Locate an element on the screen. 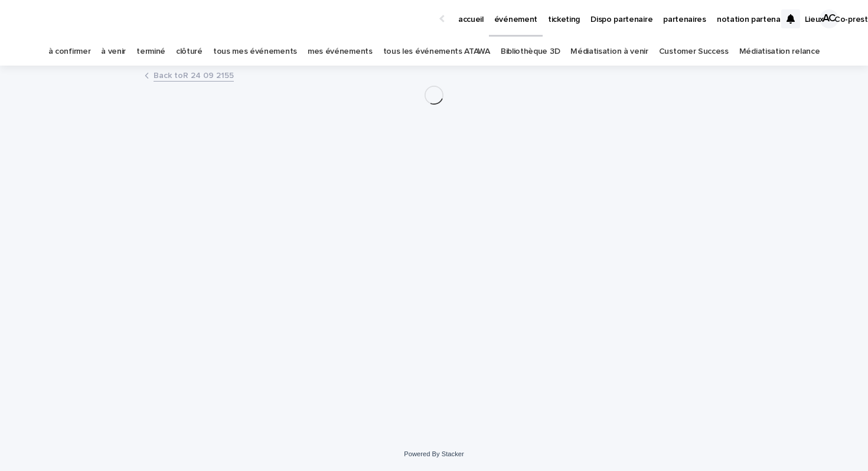 The image size is (868, 471). a: clôturé is located at coordinates (189, 52).